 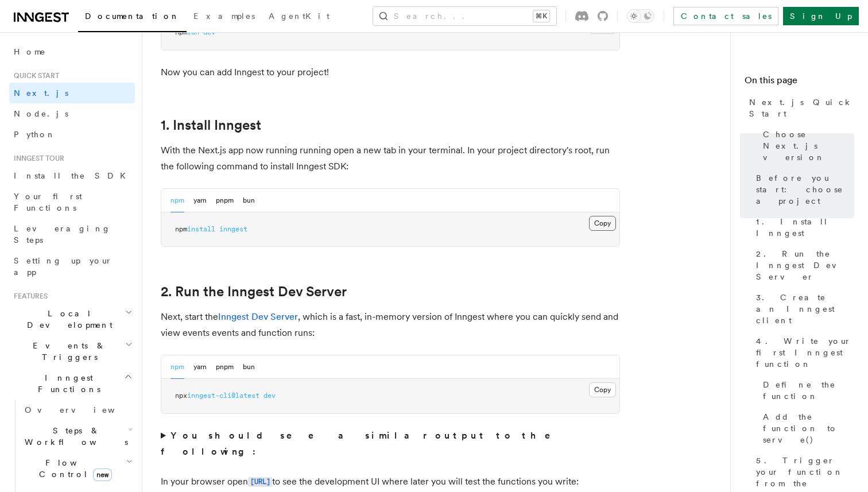 I want to click on span: Overview, so click(x=84, y=410).